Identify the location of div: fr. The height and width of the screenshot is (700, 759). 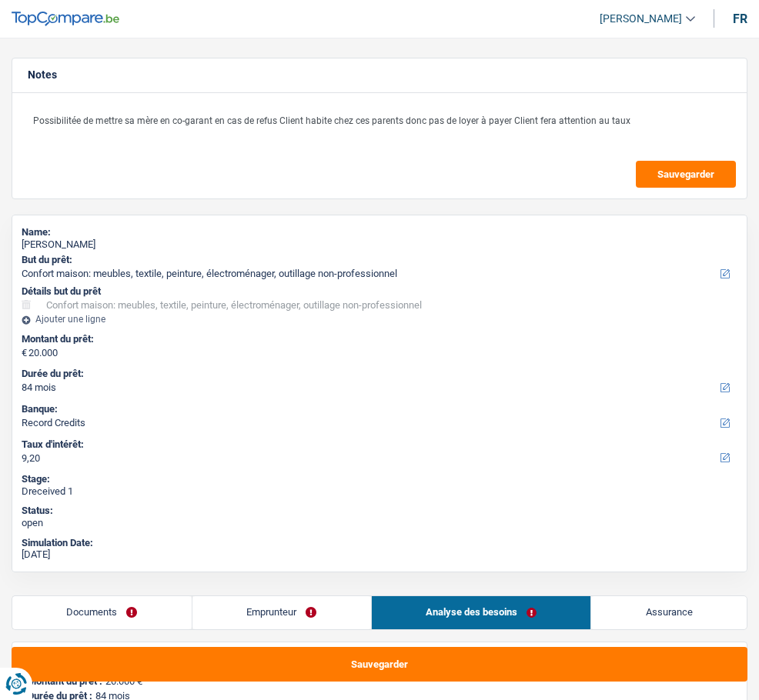
(740, 19).